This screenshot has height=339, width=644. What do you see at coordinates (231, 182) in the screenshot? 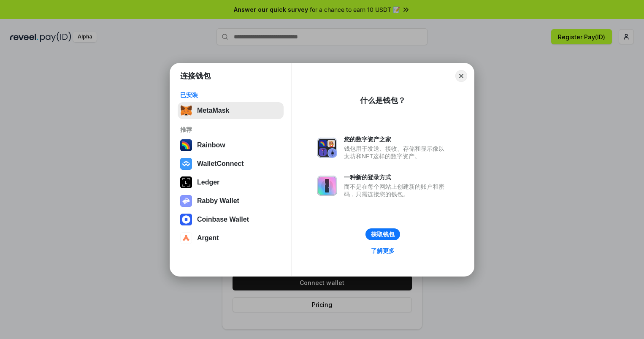
I see `button: Ledger` at bounding box center [231, 182].